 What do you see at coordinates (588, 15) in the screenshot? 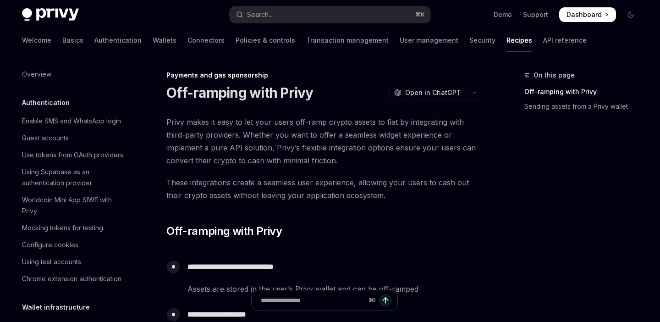
I see `a: Dashboard` at bounding box center [588, 15].